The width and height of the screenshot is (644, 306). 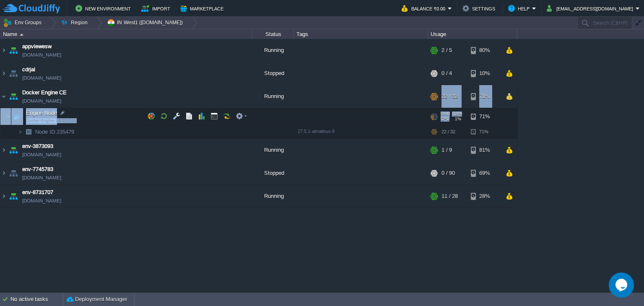 I want to click on div: 28%, so click(x=484, y=196).